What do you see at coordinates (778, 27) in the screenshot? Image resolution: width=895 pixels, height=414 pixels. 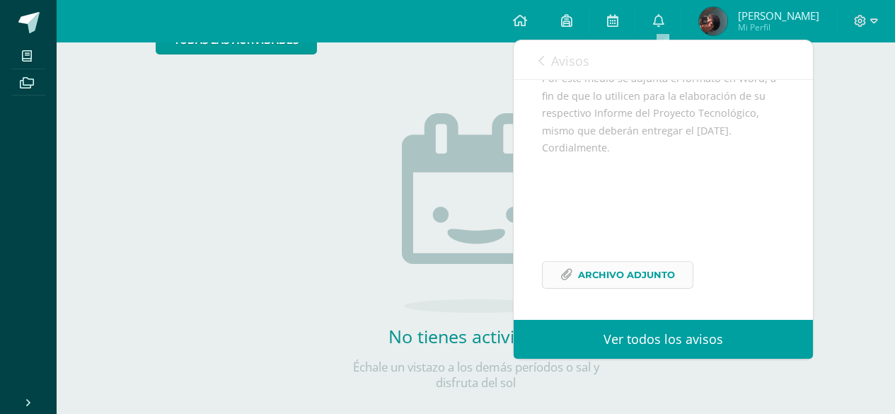 I see `span: Mi Perfil` at bounding box center [778, 27].